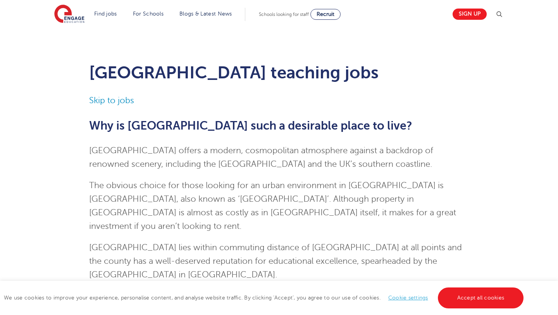 The width and height of the screenshot is (558, 315). What do you see at coordinates (69, 14) in the screenshot?
I see `img: Engage Education` at bounding box center [69, 14].